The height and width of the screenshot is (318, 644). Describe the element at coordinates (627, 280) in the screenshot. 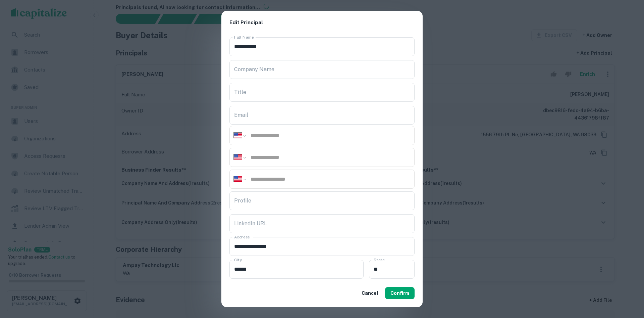

I see `div: Chat Widget` at that location.